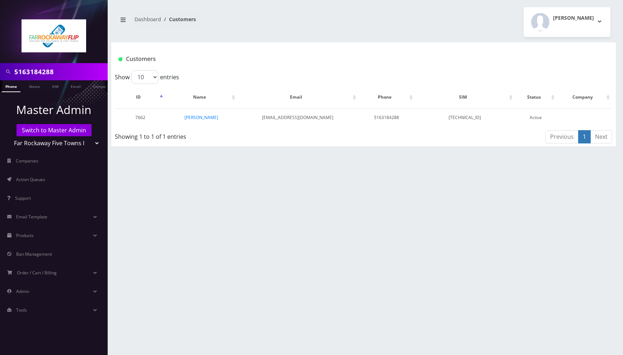 The image size is (623, 355). What do you see at coordinates (237, 22) in the screenshot?
I see `nav: breadcrumb` at bounding box center [237, 22].